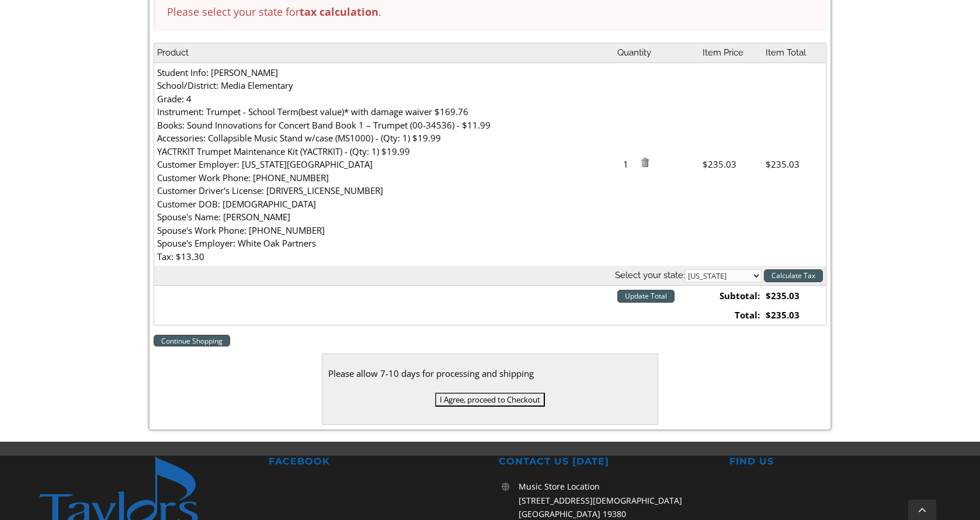 The image size is (980, 520). I want to click on th: Item Price, so click(731, 53).